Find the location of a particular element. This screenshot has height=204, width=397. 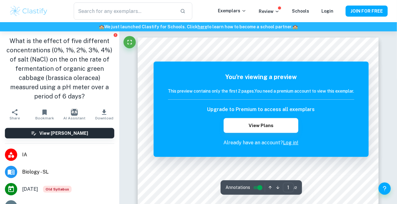

h6: Upgrade to Premium to access all exemplars is located at coordinates (261, 109).